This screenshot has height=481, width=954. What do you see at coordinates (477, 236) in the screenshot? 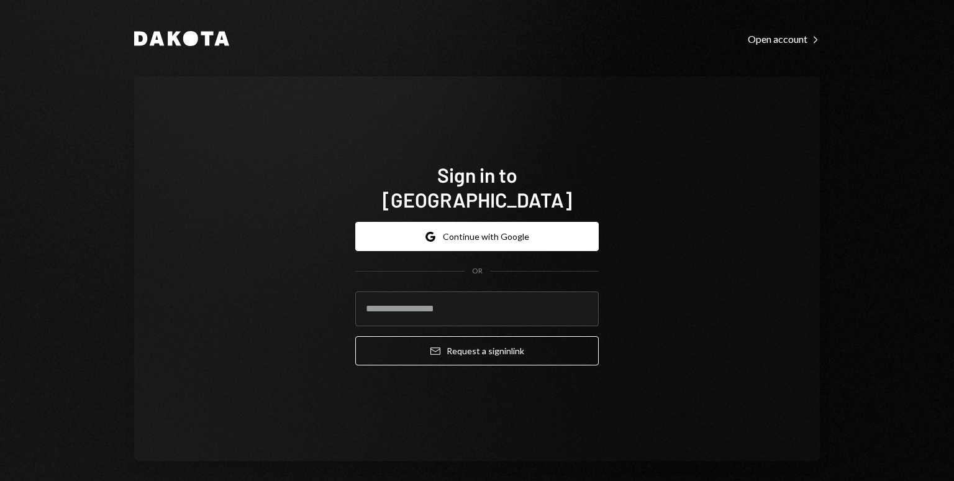
I see `button: Continue with Google` at bounding box center [477, 236].